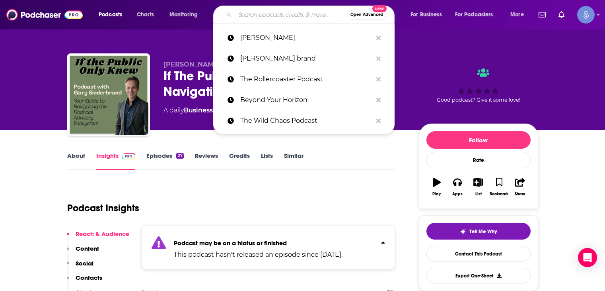  I want to click on section: Click to expand status details, so click(269, 247).